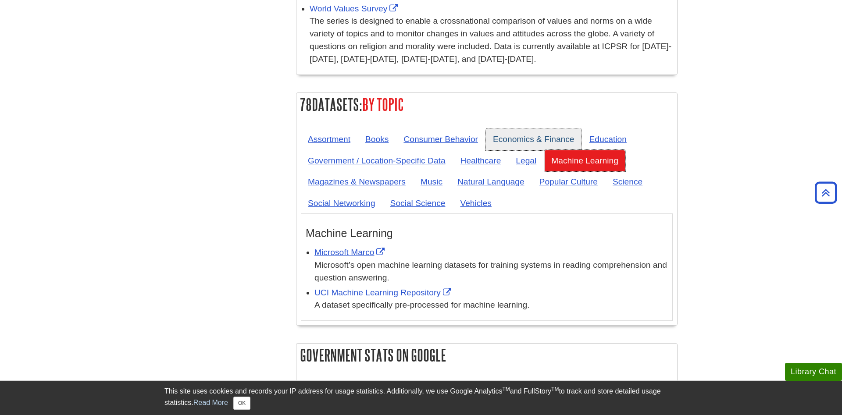 This screenshot has height=415, width=842. I want to click on a: Legal, so click(526, 160).